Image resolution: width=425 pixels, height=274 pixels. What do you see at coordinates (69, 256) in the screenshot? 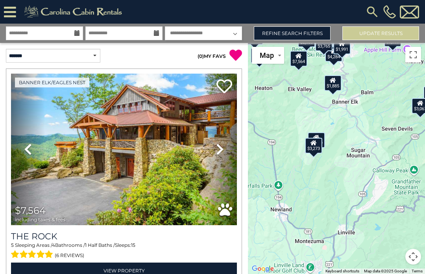
I see `span: (6 reviews)` at bounding box center [69, 256].